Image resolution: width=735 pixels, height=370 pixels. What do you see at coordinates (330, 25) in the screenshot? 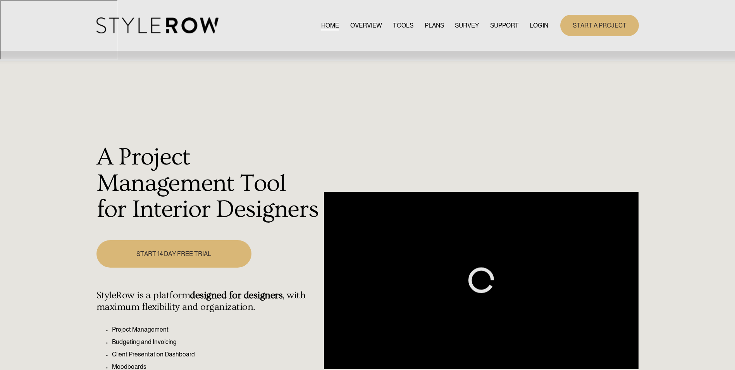
I see `a: HOME` at bounding box center [330, 25].